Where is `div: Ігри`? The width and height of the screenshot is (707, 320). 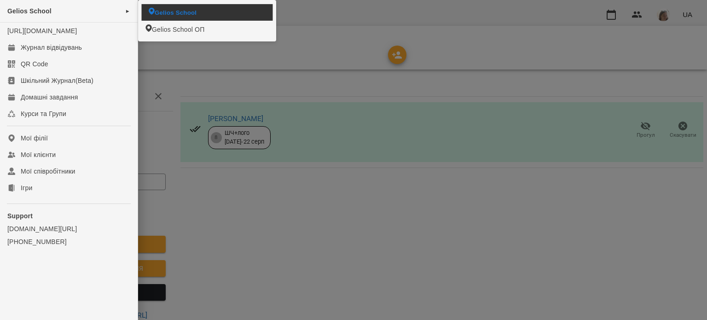 div: Ігри is located at coordinates (26, 188).